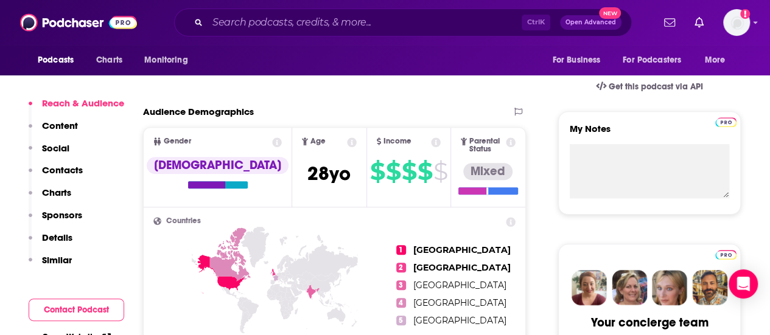 This screenshot has height=335, width=770. What do you see at coordinates (50, 198) in the screenshot?
I see `button: Charts` at bounding box center [50, 198].